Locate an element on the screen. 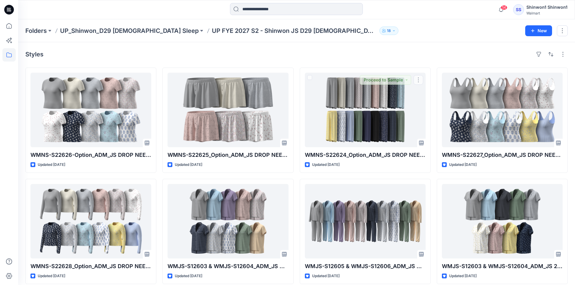 This screenshot has width=575, height=285. a: WMJS-S12605 & WMJS-S12606_ADM_JS MODAL SPAN LS NOTCH TOP & PANT SET is located at coordinates (365, 221).